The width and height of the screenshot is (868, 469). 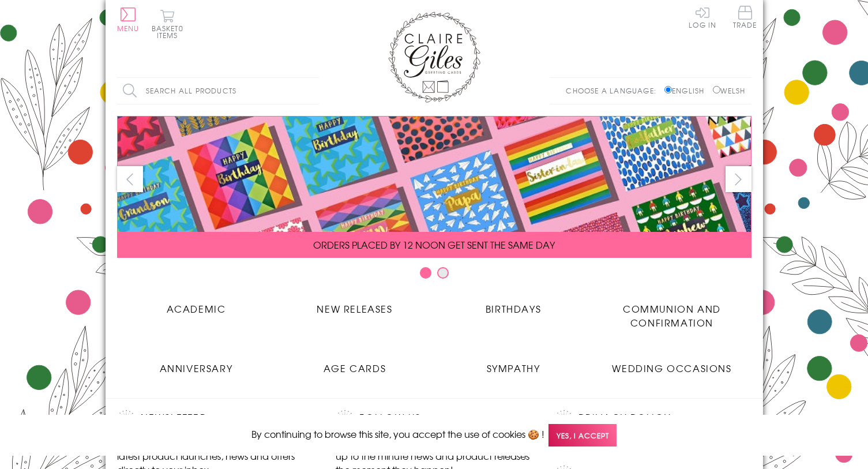 I want to click on a: New Releases, so click(x=355, y=304).